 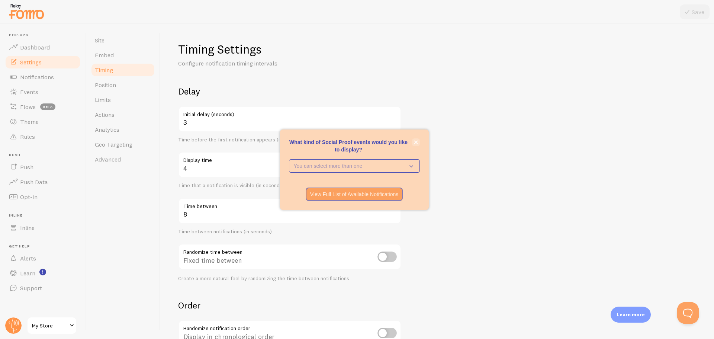 I want to click on span: Settings, so click(x=31, y=62).